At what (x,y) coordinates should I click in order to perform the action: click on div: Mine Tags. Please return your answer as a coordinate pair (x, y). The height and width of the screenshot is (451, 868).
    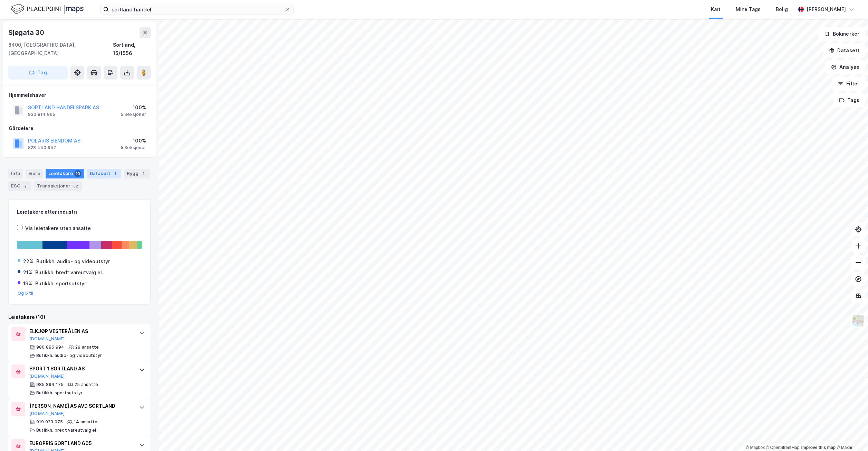
    Looking at the image, I should click on (748, 9).